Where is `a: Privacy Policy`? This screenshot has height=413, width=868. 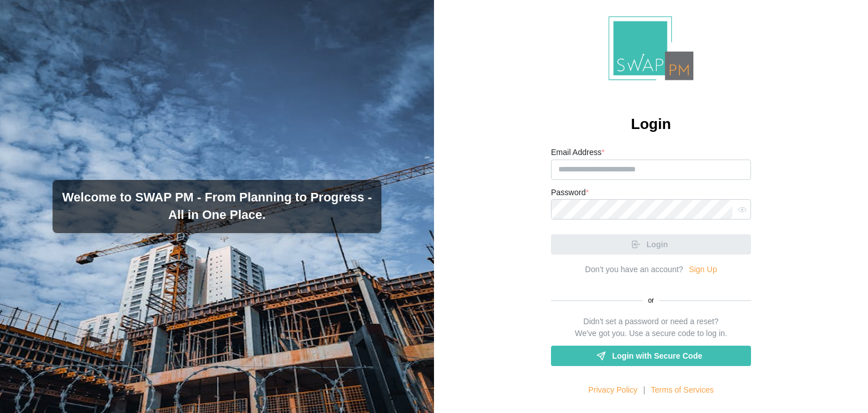
a: Privacy Policy is located at coordinates (613, 391).